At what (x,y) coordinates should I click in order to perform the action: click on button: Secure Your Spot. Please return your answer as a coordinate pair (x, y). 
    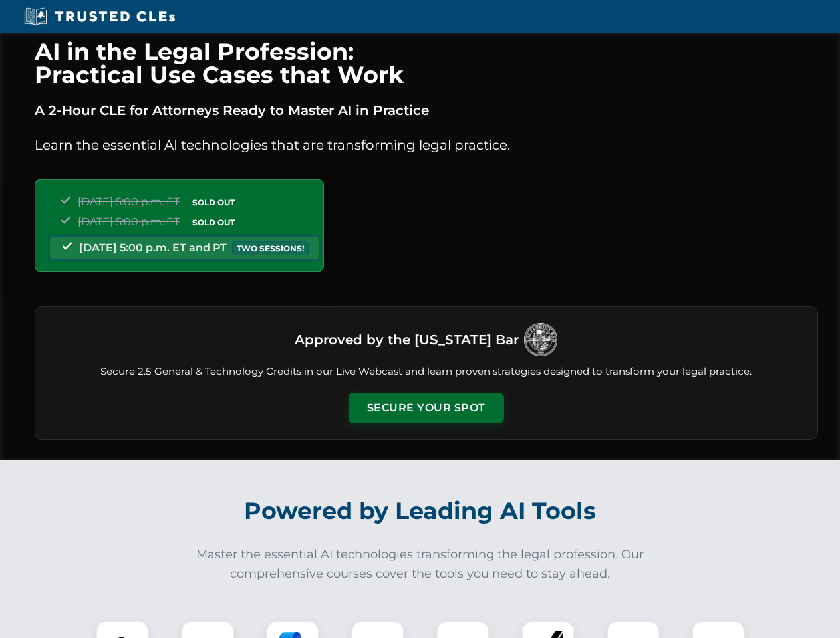
    Looking at the image, I should click on (426, 408).